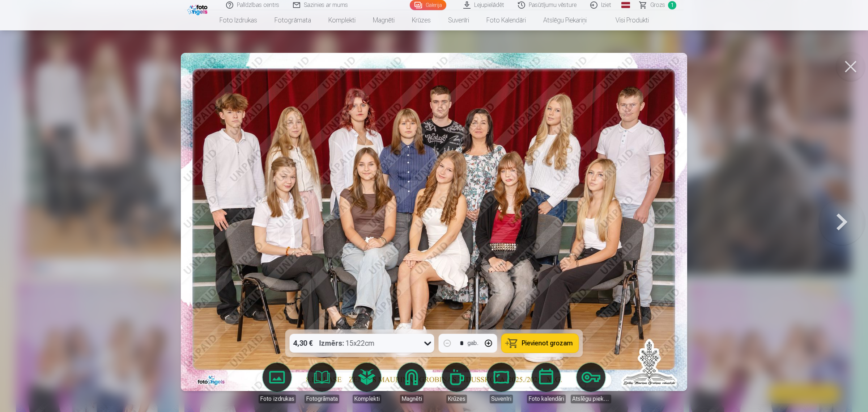 The image size is (868, 412). Describe the element at coordinates (658, 5) in the screenshot. I see `span: Grozs` at that location.